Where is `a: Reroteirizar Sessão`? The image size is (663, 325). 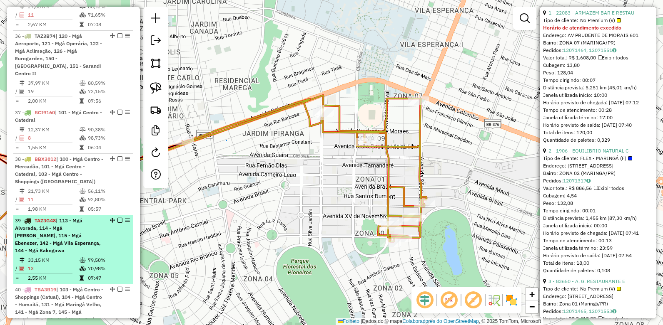 a: Reroteirizar Sessão is located at coordinates (156, 154).